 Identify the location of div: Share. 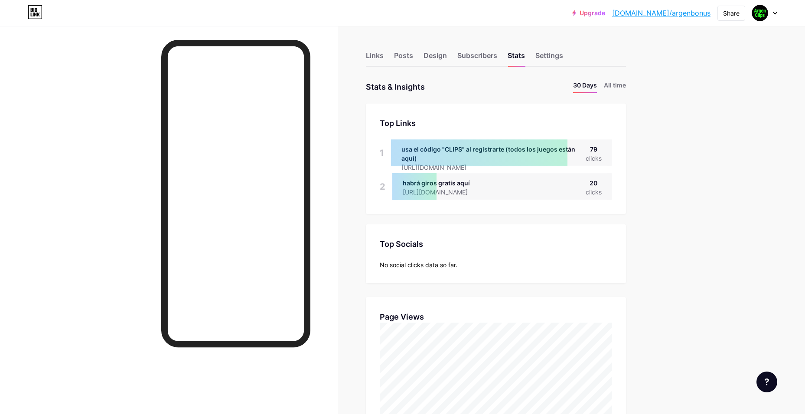
(731, 13).